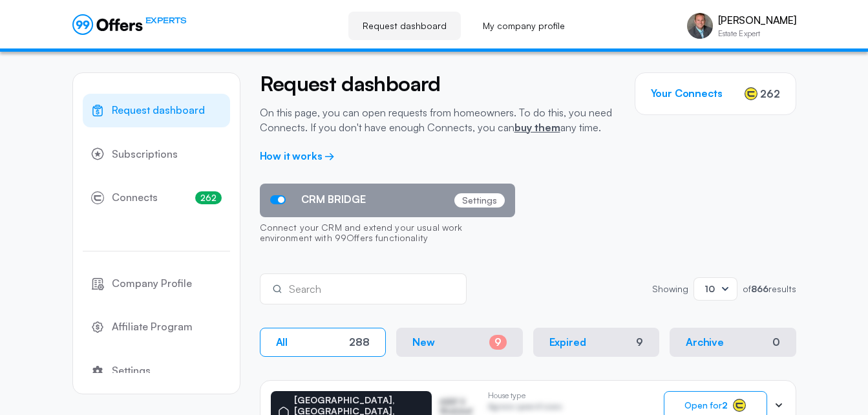  Describe the element at coordinates (158, 110) in the screenshot. I see `span: Request dashboard` at that location.